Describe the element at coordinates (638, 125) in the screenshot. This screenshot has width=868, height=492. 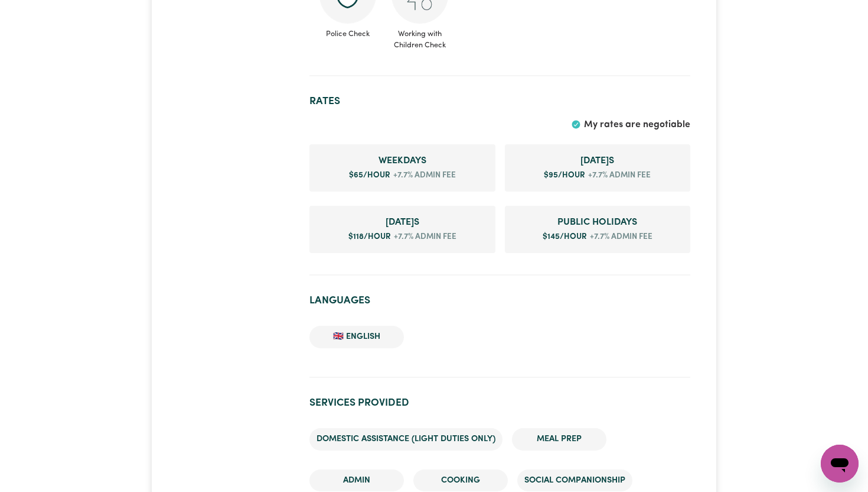
I see `span: My rates are negotiable` at that location.